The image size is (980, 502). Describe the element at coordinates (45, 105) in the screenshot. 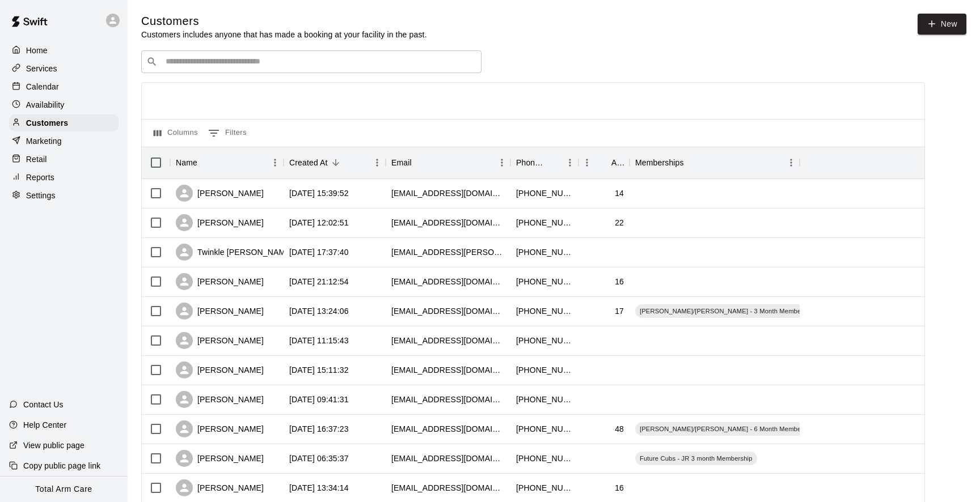

I see `p: Availability` at that location.